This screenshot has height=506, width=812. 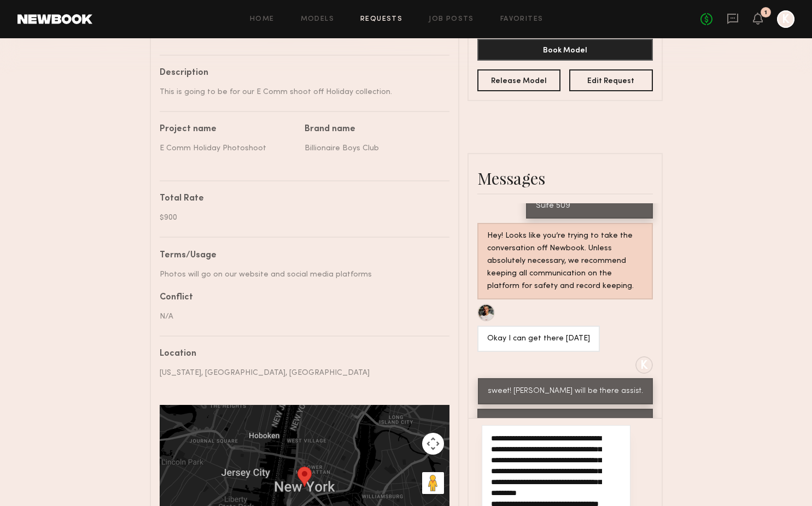 What do you see at coordinates (300, 298) in the screenshot?
I see `div: Conflict` at bounding box center [300, 298].